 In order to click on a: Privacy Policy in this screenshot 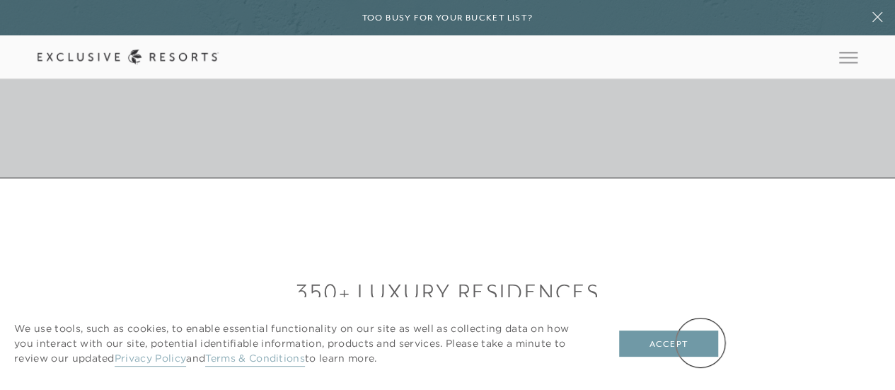, I will do `click(150, 359)`.